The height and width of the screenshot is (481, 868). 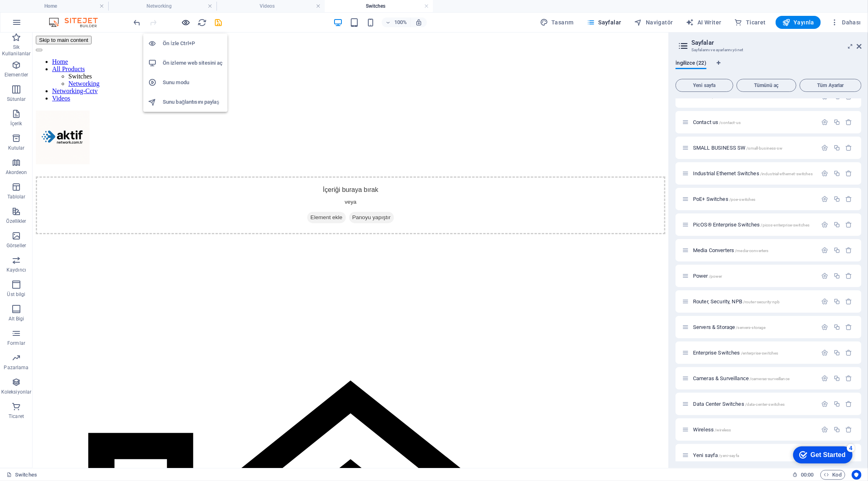 What do you see at coordinates (751, 251) in the screenshot?
I see `span: /media-converters` at bounding box center [751, 251].